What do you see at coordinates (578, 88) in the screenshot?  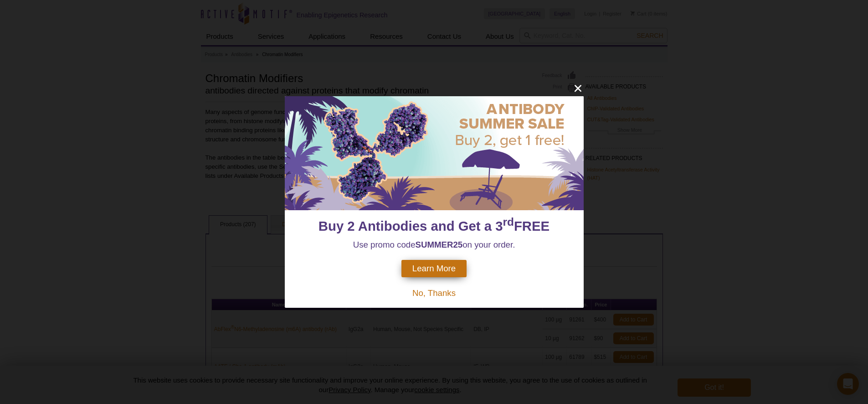 I see `button: close` at bounding box center [578, 88].